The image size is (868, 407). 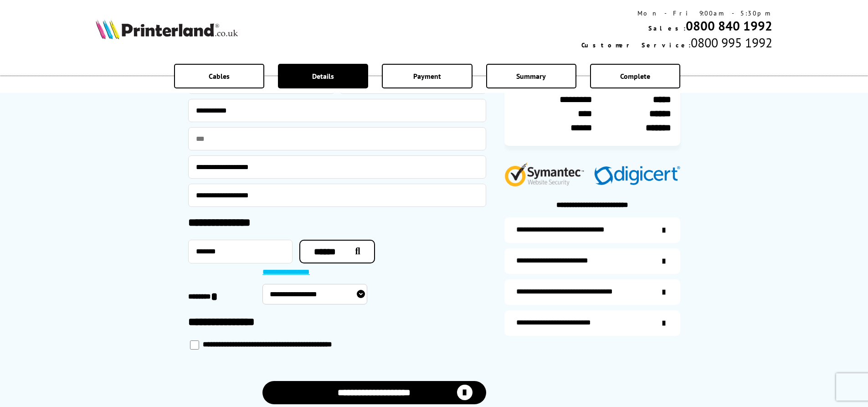 I want to click on span: 0800 995 1992, so click(x=731, y=43).